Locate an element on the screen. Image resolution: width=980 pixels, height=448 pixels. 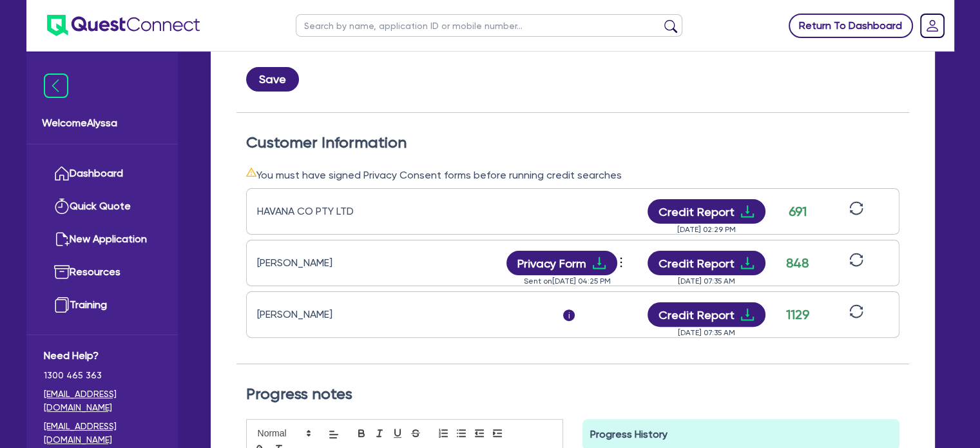
span: i is located at coordinates (569, 315).